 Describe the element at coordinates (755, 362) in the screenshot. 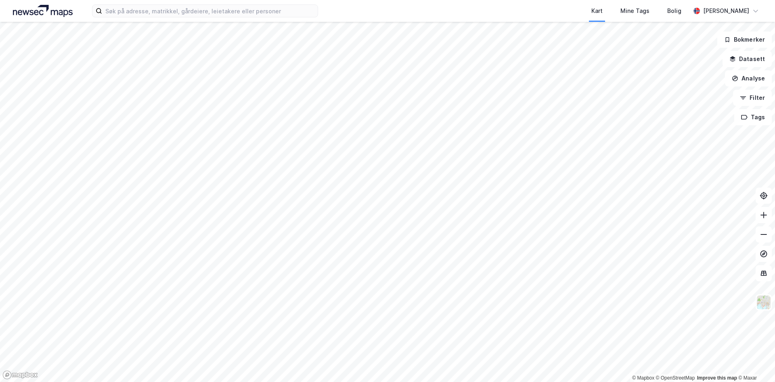

I see `div: Kontrollprogram for chat` at that location.